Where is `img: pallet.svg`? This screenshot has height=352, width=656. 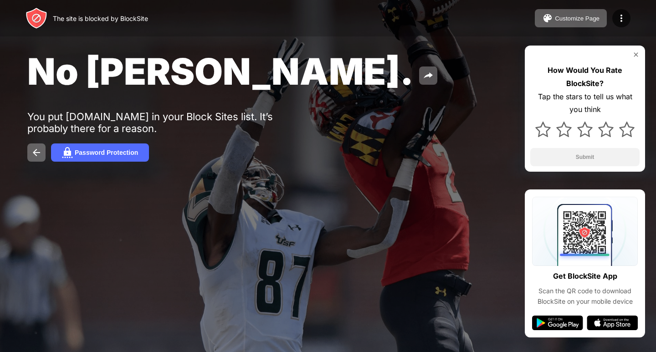 img: pallet.svg is located at coordinates (547, 18).